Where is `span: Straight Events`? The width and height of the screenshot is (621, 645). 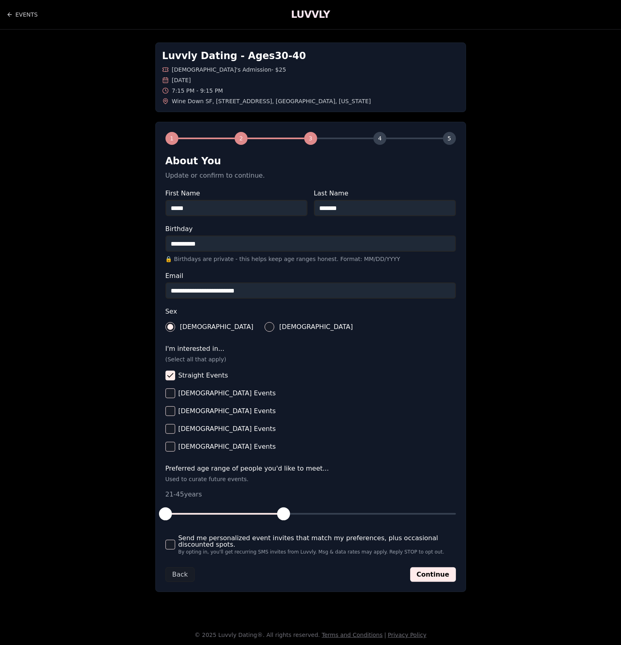 span: Straight Events is located at coordinates (203, 375).